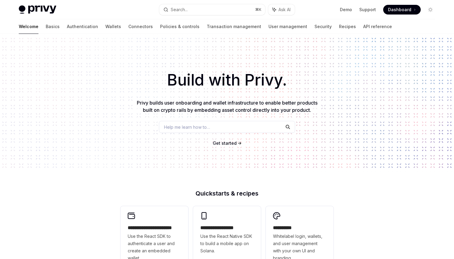 Image resolution: width=454 pixels, height=259 pixels. I want to click on a: Recipes, so click(347, 27).